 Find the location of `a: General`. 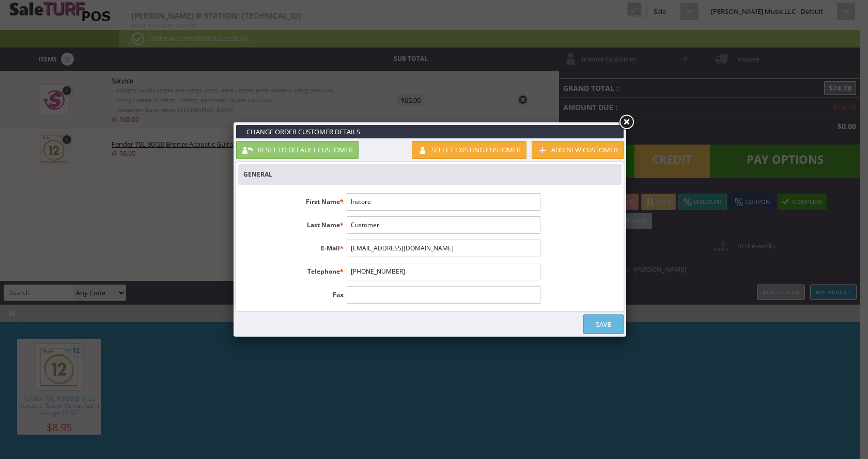

a: General is located at coordinates (270, 174).